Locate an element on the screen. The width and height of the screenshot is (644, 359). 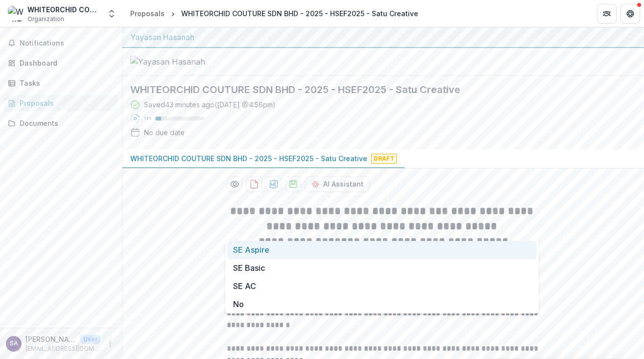
div: Tasks is located at coordinates (65, 83).